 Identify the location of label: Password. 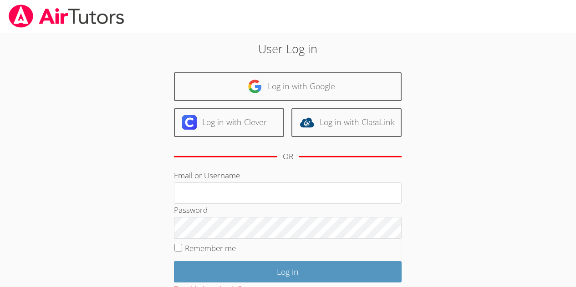
(191, 210).